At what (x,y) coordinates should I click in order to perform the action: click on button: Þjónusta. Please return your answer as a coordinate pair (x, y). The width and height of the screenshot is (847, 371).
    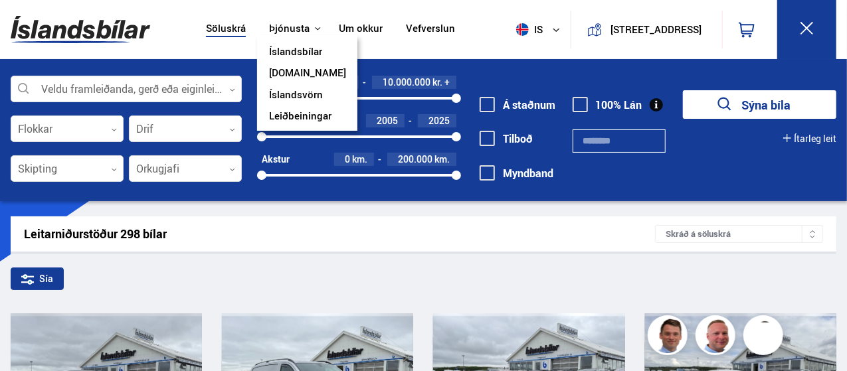
    Looking at the image, I should click on (289, 29).